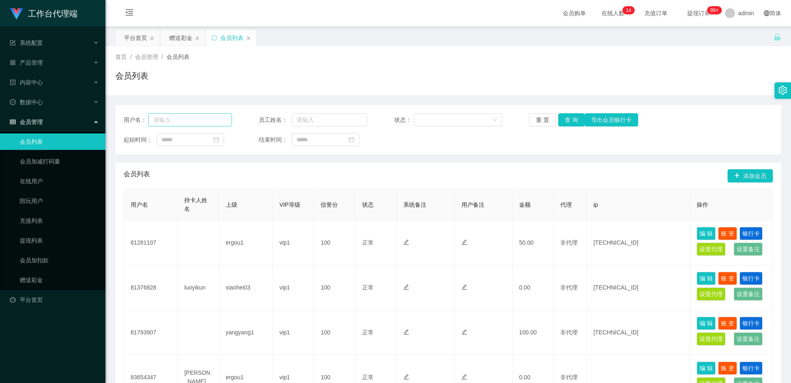 The image size is (791, 383). I want to click on a: 赠送彩金, so click(59, 280).